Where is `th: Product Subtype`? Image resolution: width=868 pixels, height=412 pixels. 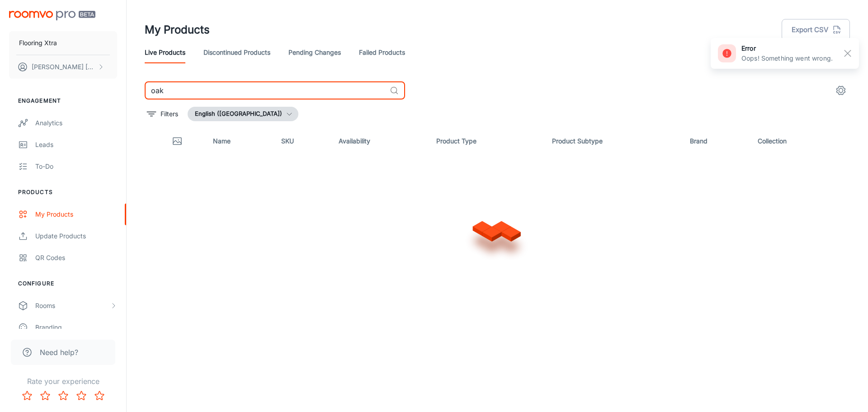
th: Product Subtype is located at coordinates (614, 141).